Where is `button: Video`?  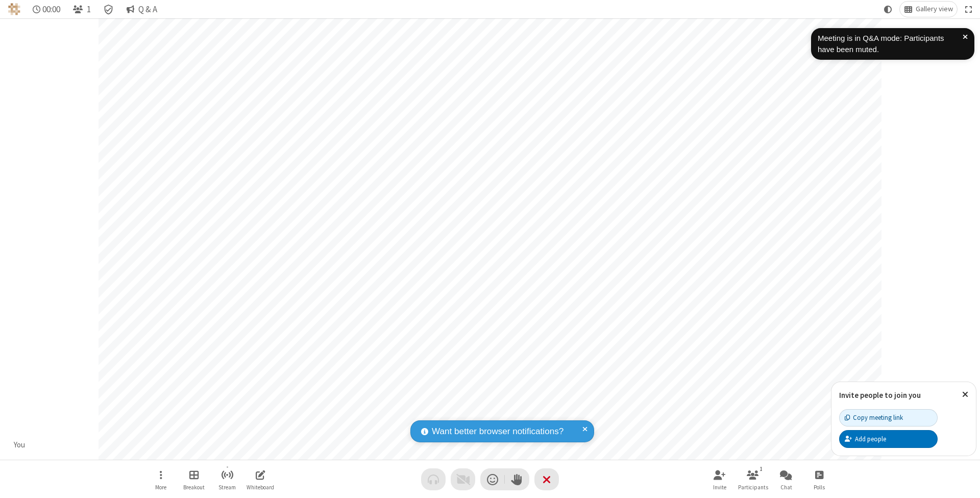
button: Video is located at coordinates (463, 479).